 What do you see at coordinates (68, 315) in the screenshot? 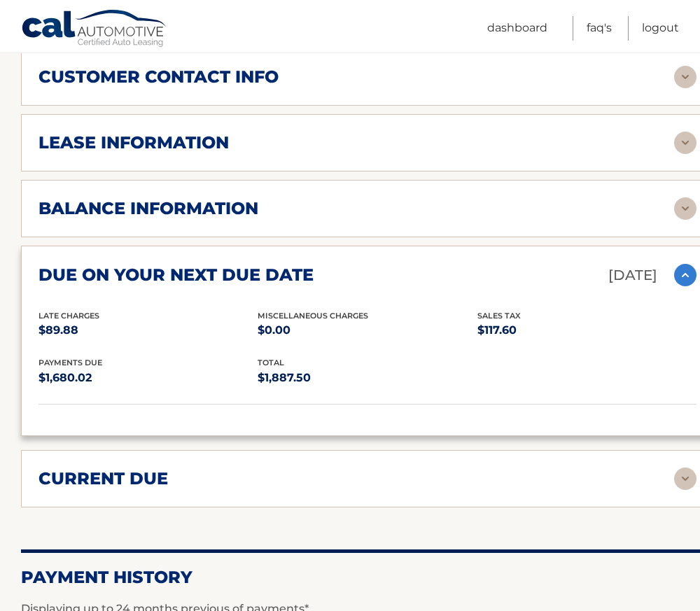
I see `span: Late Charges` at bounding box center [68, 315].